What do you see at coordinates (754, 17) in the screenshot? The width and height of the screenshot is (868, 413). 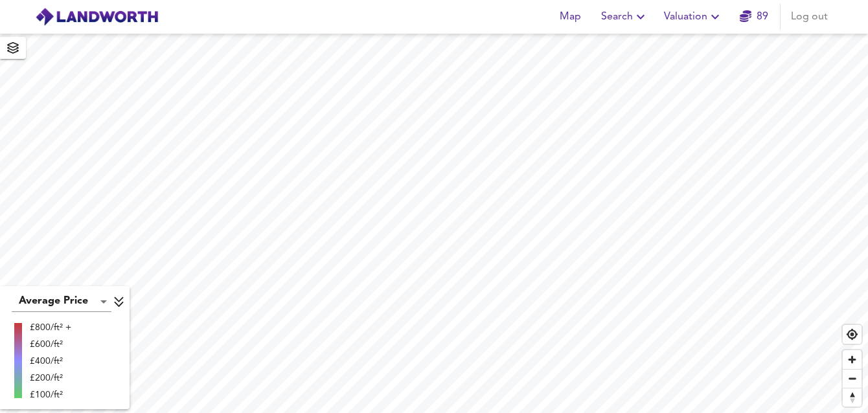 I see `button: 89` at bounding box center [754, 17].